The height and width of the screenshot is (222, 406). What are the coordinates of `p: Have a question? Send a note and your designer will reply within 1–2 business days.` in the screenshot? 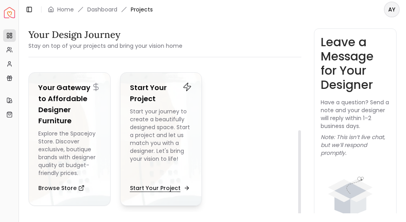 It's located at (355, 114).